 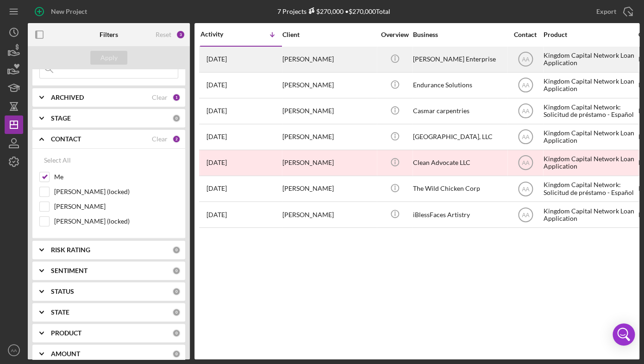 What do you see at coordinates (217, 215) in the screenshot?
I see `time: 2025-05-20 18:02` at bounding box center [217, 215].